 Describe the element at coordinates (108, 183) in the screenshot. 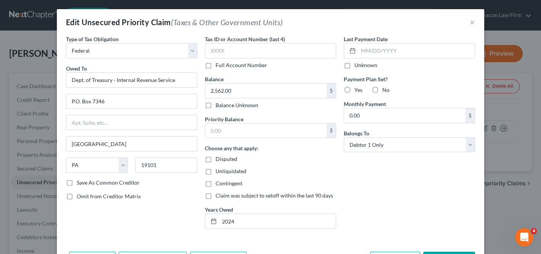

I see `label: Save As Common Creditor` at that location.